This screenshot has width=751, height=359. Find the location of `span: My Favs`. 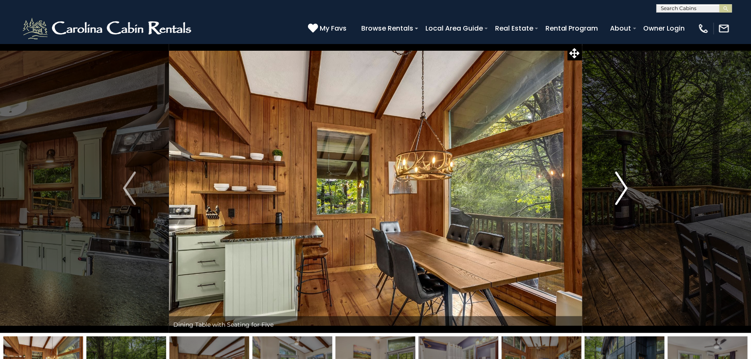

span: My Favs is located at coordinates (333, 28).